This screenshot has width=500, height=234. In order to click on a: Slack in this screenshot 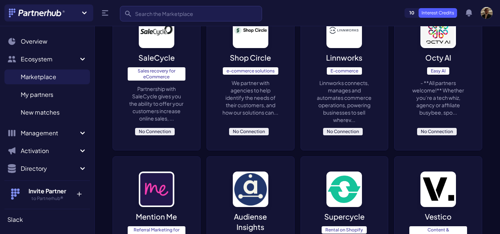, I will do `click(47, 220)`.